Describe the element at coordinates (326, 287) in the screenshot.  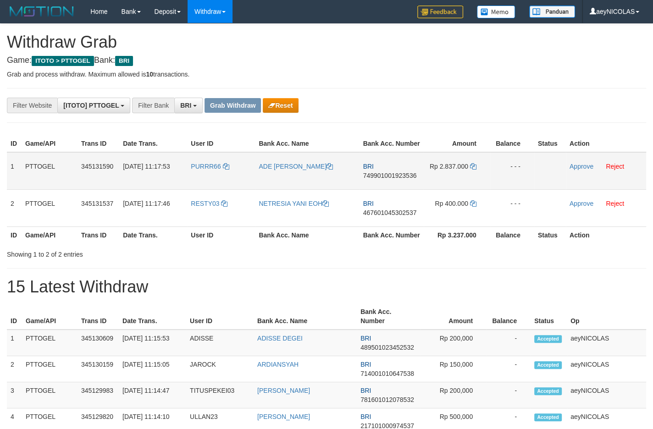
I see `h1: 15 Latest Withdraw` at that location.